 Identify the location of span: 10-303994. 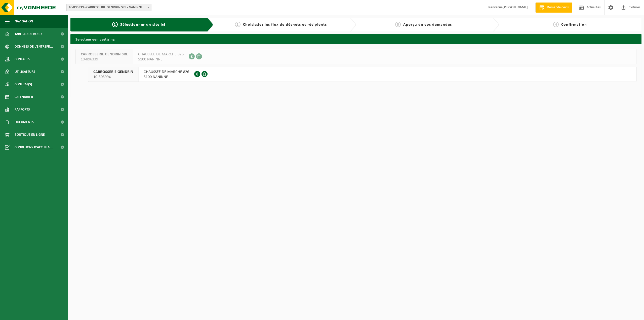
(113, 77).